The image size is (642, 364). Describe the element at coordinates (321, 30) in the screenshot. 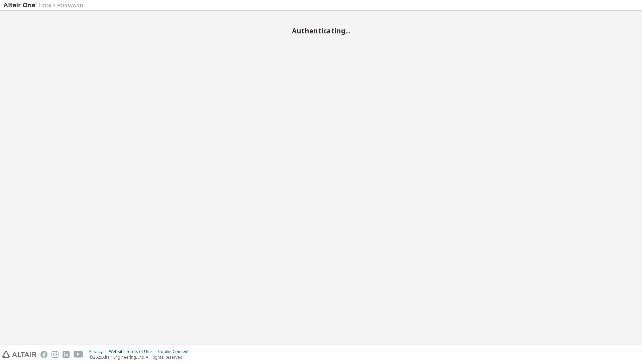

I see `h2: Authenticating...` at that location.